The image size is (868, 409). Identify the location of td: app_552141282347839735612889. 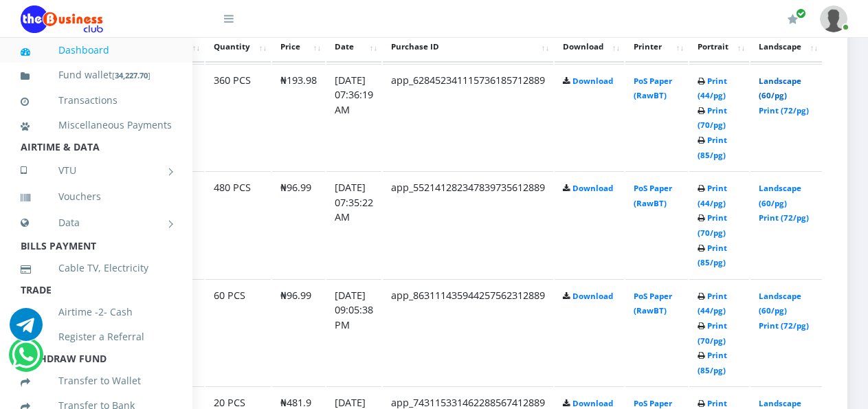
(468, 224).